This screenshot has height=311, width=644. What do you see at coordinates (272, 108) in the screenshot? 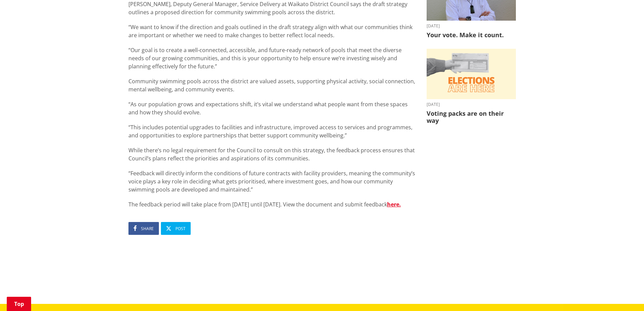
I see `p: “As our population grows and expectations shift, it’s vital we understand what people want from t...` at bounding box center [272, 108].